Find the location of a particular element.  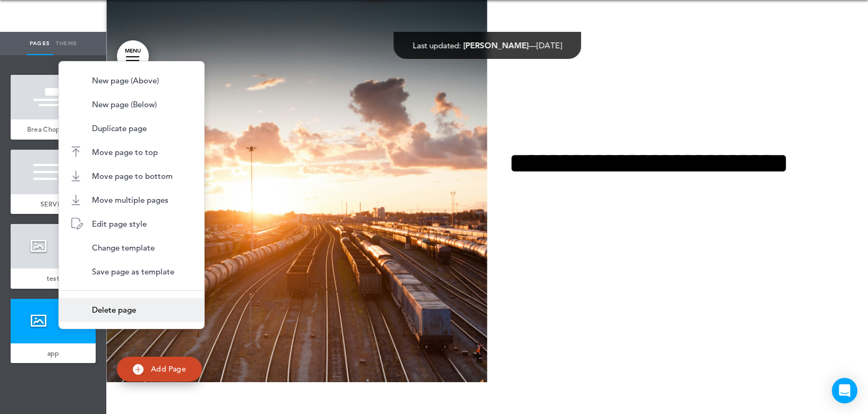

span: Save page as template is located at coordinates (133, 271).